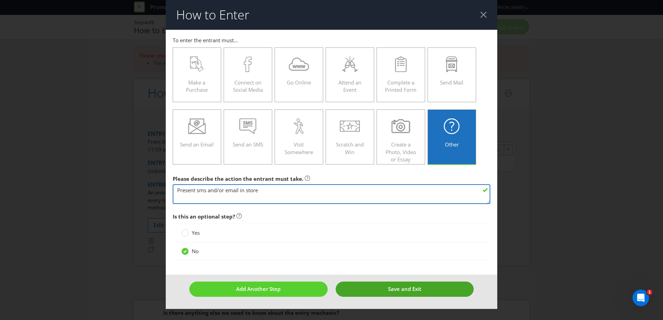 The height and width of the screenshot is (320, 663). What do you see at coordinates (350, 148) in the screenshot?
I see `span: Scratch and Win` at bounding box center [350, 148].